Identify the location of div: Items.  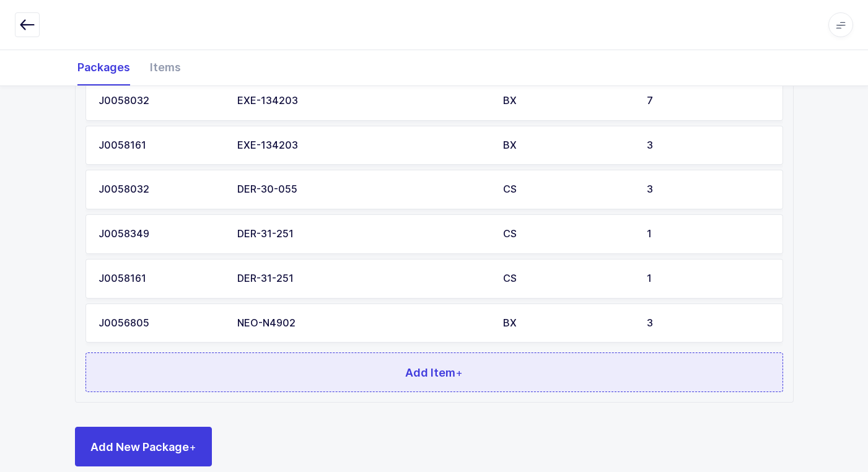
(161, 67).